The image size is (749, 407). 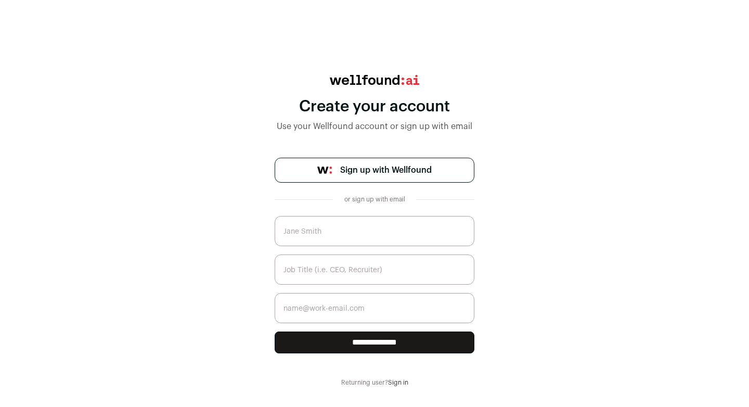 I want to click on input: name@work-email.com, so click(x=375, y=308).